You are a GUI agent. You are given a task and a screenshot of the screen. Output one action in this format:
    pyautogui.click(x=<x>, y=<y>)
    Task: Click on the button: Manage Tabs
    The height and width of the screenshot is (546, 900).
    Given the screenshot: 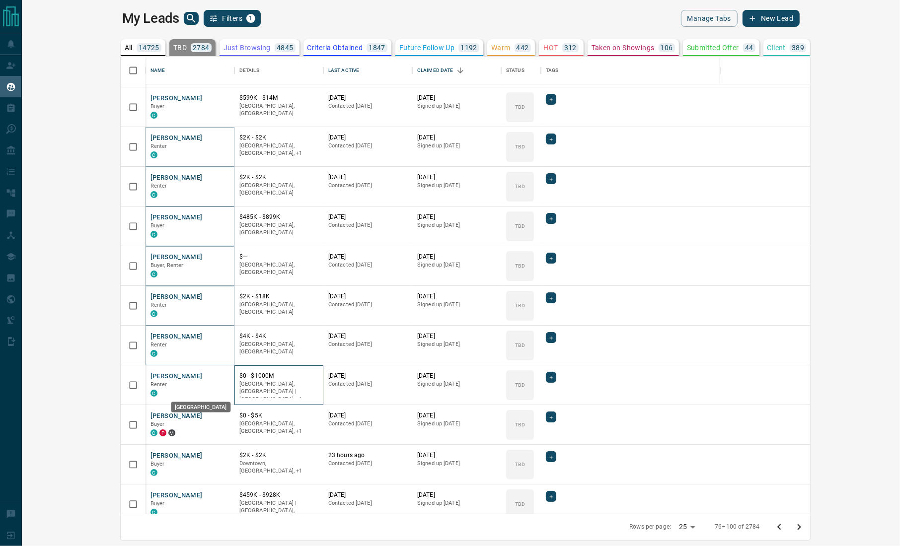 What is the action you would take?
    pyautogui.click(x=709, y=18)
    